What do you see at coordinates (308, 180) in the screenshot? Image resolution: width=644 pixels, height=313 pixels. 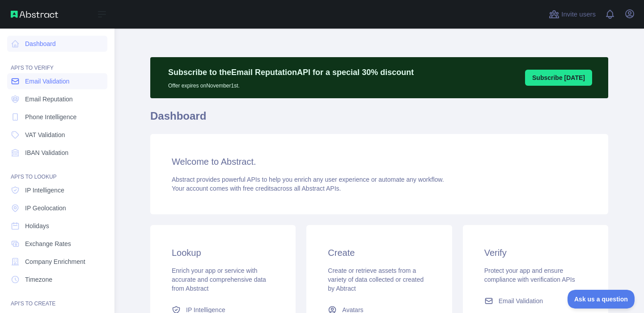 I see `span: Abstract provides powerful APIs to help you enrich any user experience or automate any workflow.` at bounding box center [308, 180].